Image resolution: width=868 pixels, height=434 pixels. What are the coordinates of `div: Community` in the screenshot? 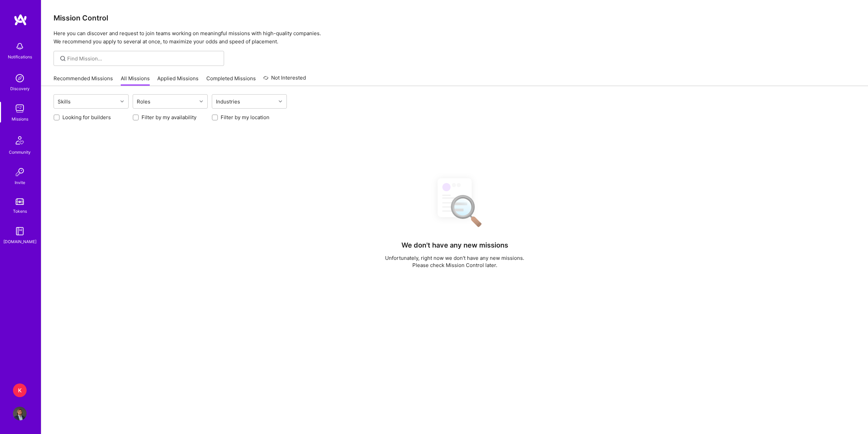 It's located at (20, 152).